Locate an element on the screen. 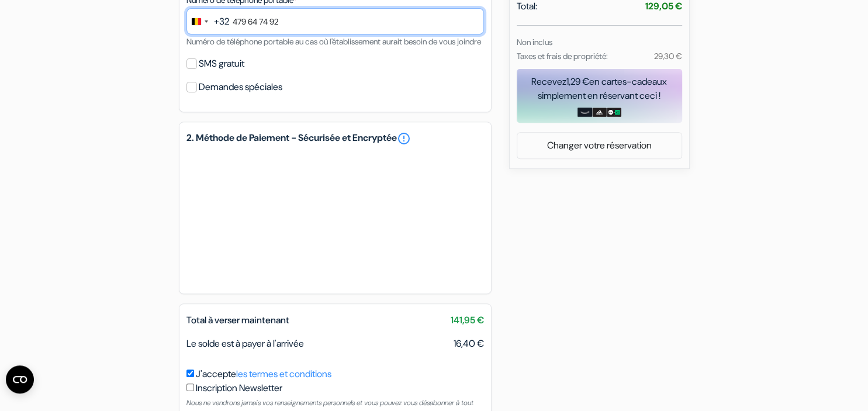  label: SMS gratuit is located at coordinates (222, 64).